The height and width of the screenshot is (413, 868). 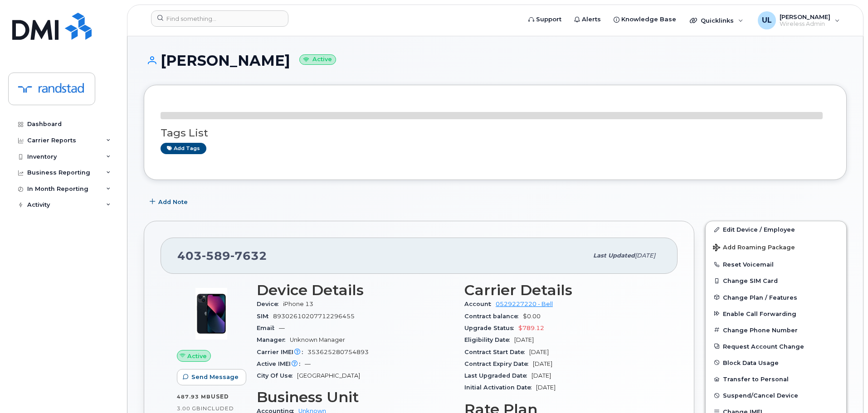 I want to click on span: Upgrade Status, so click(x=491, y=328).